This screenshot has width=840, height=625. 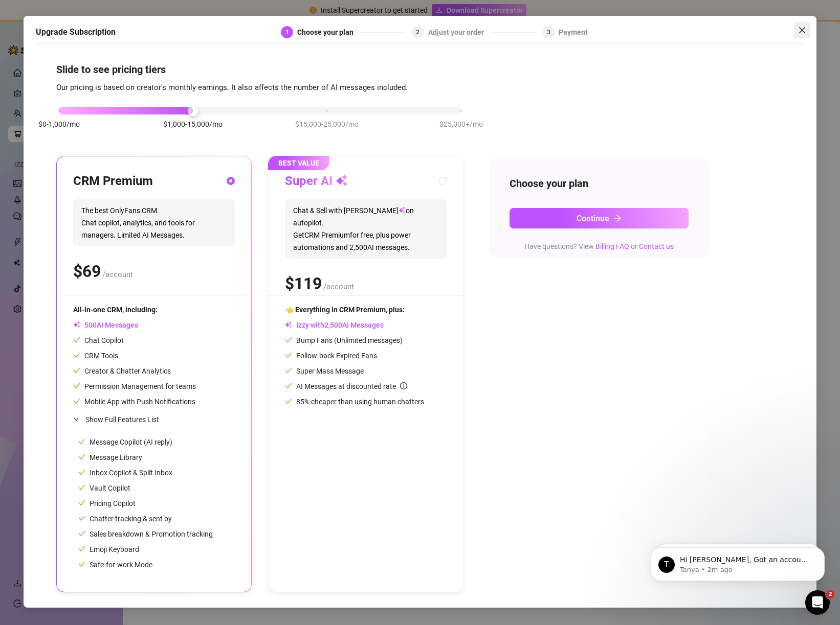 What do you see at coordinates (599, 218) in the screenshot?
I see `button: Continuearrow-right` at bounding box center [599, 218].